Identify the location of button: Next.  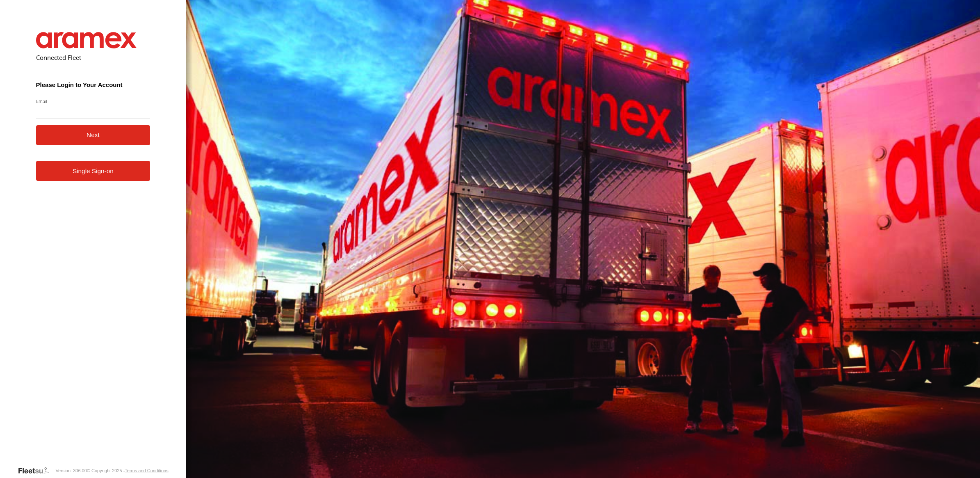
(93, 135).